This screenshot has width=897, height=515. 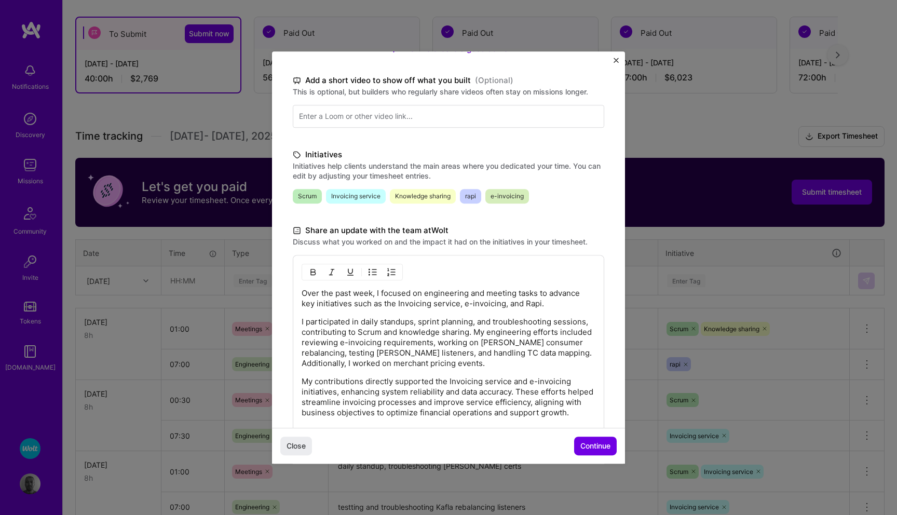 I want to click on i: icon TvBlack, so click(x=297, y=80).